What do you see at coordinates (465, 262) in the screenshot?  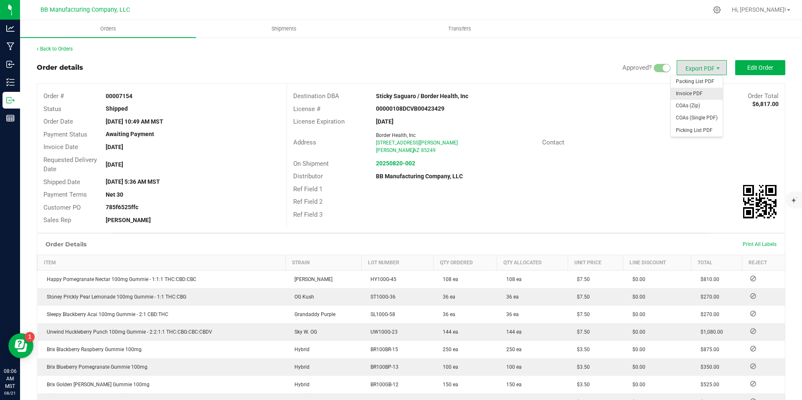 I see `th: Qty Ordered` at bounding box center [465, 262].